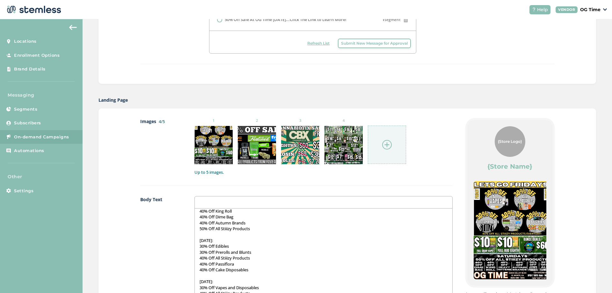 Image resolution: width=612 pixels, height=293 pixels. What do you see at coordinates (323, 246) in the screenshot?
I see `p: 30% Off Edibles` at bounding box center [323, 246].